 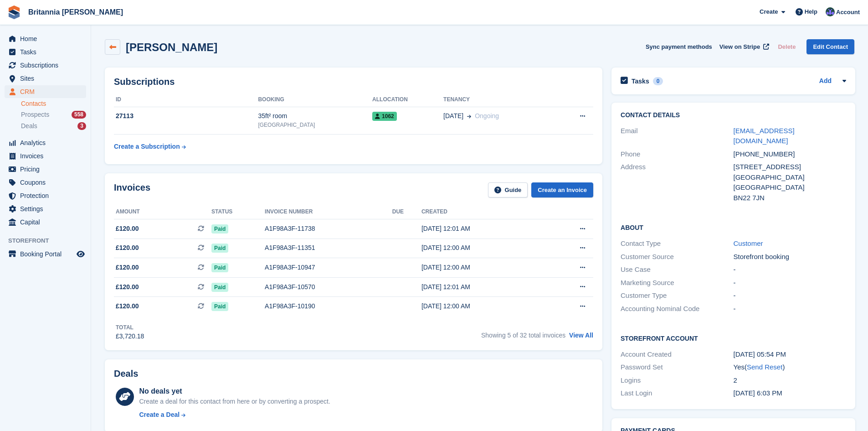 What do you see at coordinates (768, 12) in the screenshot?
I see `span: Create` at bounding box center [768, 12].